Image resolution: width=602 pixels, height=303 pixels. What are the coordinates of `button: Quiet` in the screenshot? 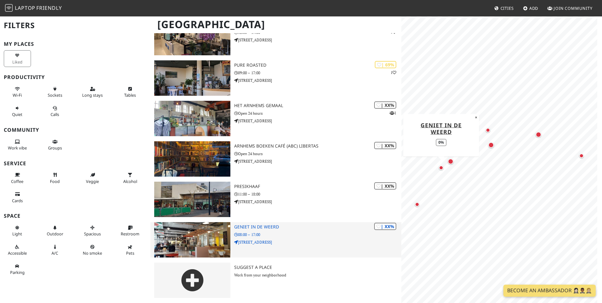 It's located at (17, 111).